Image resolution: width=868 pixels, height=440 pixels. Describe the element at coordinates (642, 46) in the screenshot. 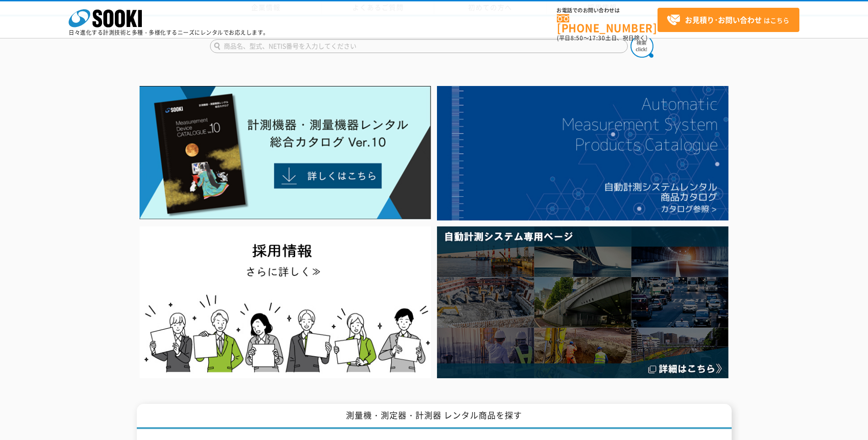

I see `img: btn_search.png` at that location.